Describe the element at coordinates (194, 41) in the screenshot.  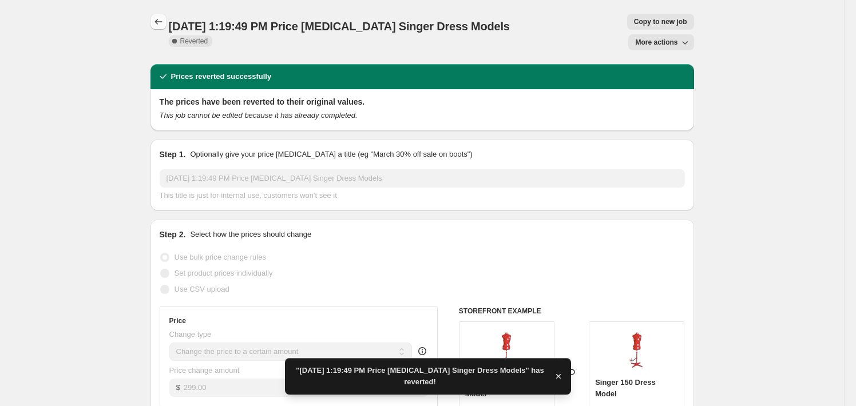
I see `span: Reverted` at that location.